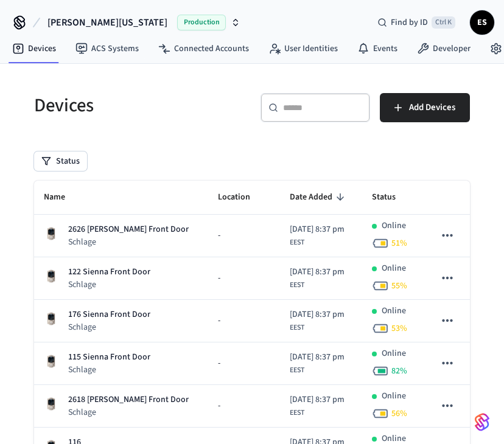  What do you see at coordinates (319, 197) in the screenshot?
I see `span: Date Added` at bounding box center [319, 197].